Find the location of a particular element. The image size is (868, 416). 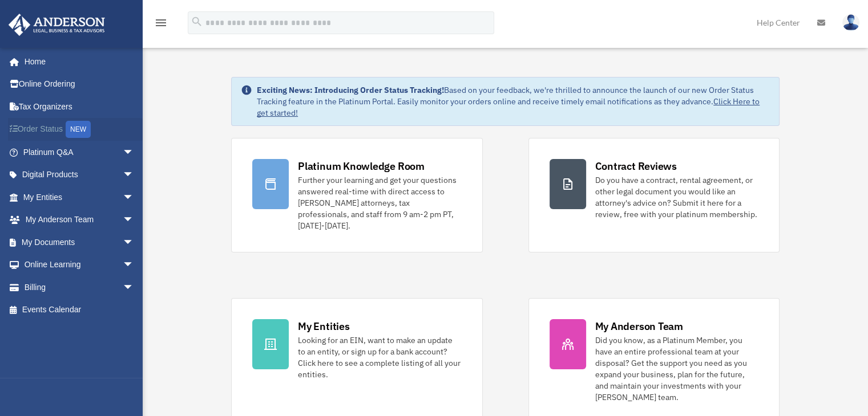

a: Online Learningarrow_drop_down is located at coordinates (79, 265).